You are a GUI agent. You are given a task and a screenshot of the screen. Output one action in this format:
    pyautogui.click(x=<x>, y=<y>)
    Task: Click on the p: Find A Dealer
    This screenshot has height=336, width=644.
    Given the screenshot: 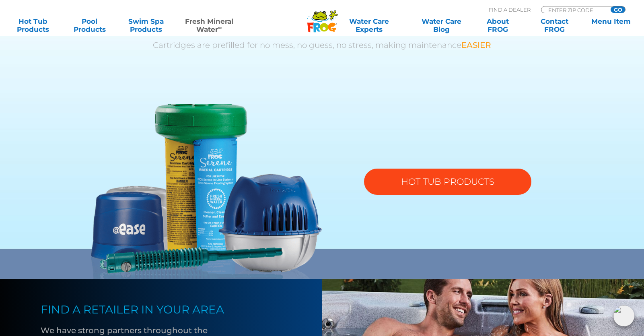 What is the action you would take?
    pyautogui.click(x=509, y=9)
    